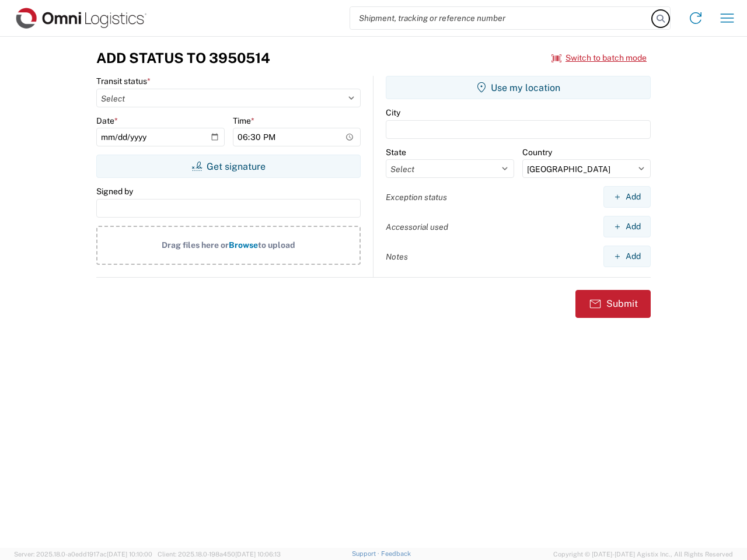  Describe the element at coordinates (123, 81) in the screenshot. I see `label: Transit status` at that location.